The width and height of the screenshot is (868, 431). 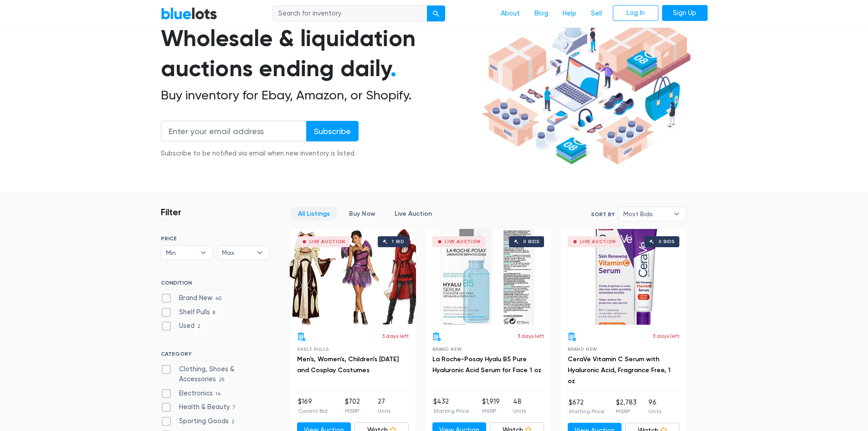 What do you see at coordinates (413, 213) in the screenshot?
I see `a: Live Auction` at bounding box center [413, 213].